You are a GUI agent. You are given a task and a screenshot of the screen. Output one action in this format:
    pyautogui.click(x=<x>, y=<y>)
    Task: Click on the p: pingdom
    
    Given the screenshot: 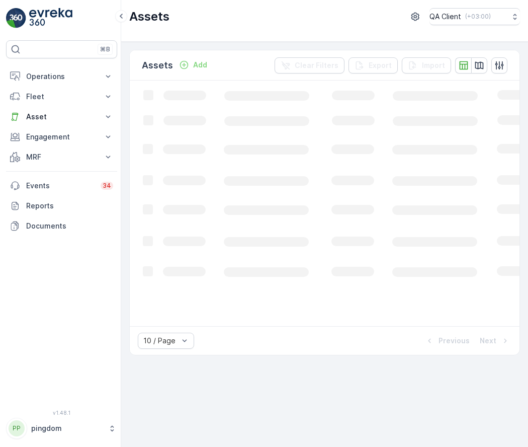 What is the action you would take?
    pyautogui.click(x=67, y=428)
    